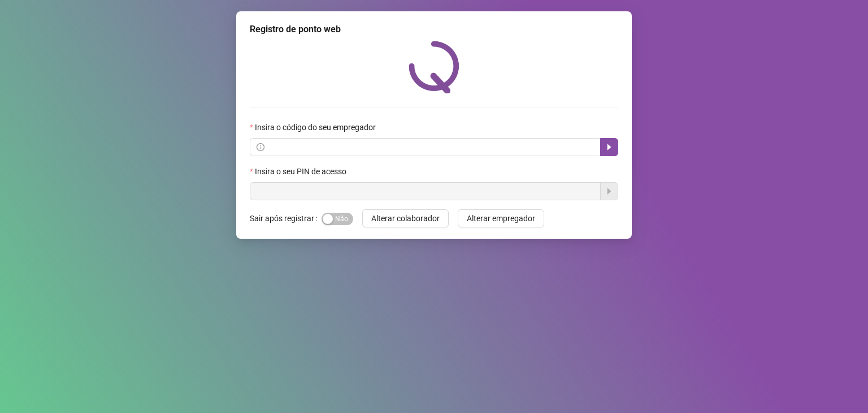 The image size is (868, 413). I want to click on span: Alterar empregador, so click(501, 218).